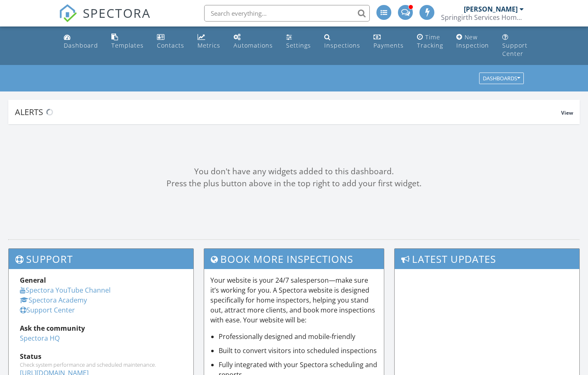 This screenshot has width=588, height=375. Describe the element at coordinates (294, 172) in the screenshot. I see `div: You don't have any widgets added to this dashboard.` at that location.